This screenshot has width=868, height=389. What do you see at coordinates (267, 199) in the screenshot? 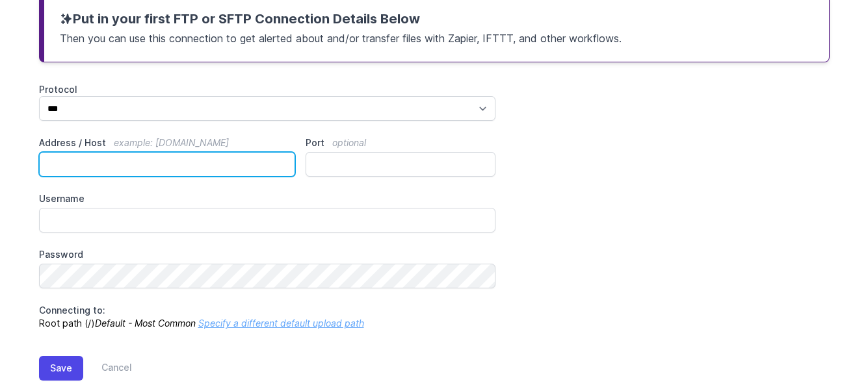
I see `label: Username` at bounding box center [267, 199].